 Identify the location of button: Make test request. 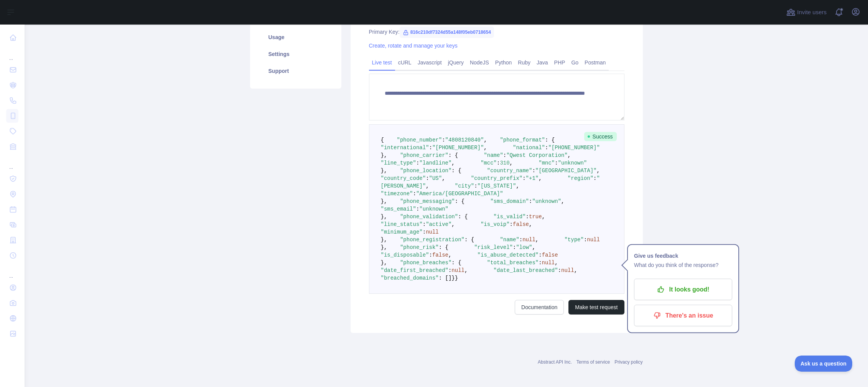
(596, 307).